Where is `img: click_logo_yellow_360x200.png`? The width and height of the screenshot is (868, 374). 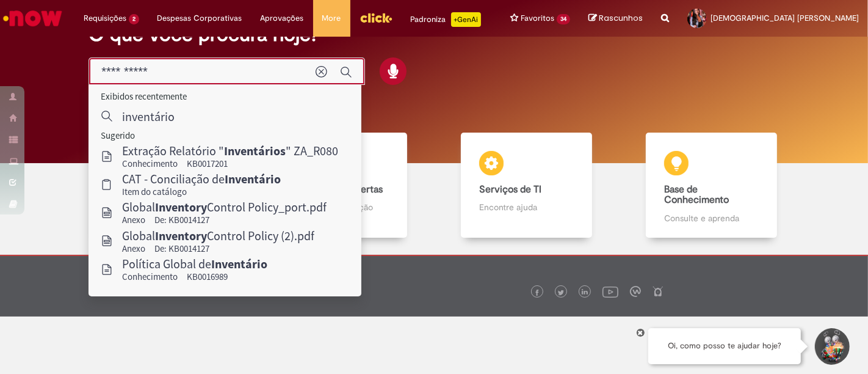 img: click_logo_yellow_360x200.png is located at coordinates (377, 18).